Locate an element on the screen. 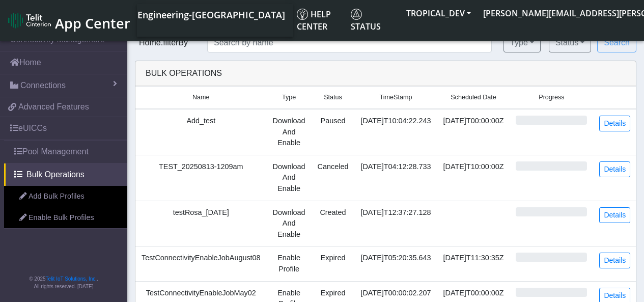 Image resolution: width=644 pixels, height=302 pixels. span: App Center is located at coordinates (93, 23).